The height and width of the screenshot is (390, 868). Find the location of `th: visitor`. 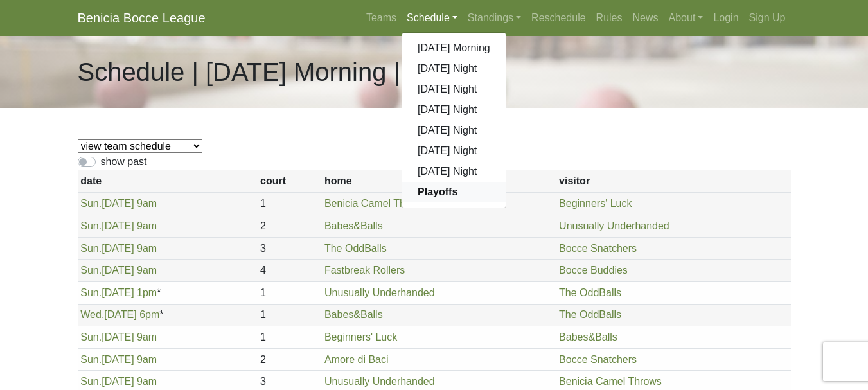

th: visitor is located at coordinates (673, 181).